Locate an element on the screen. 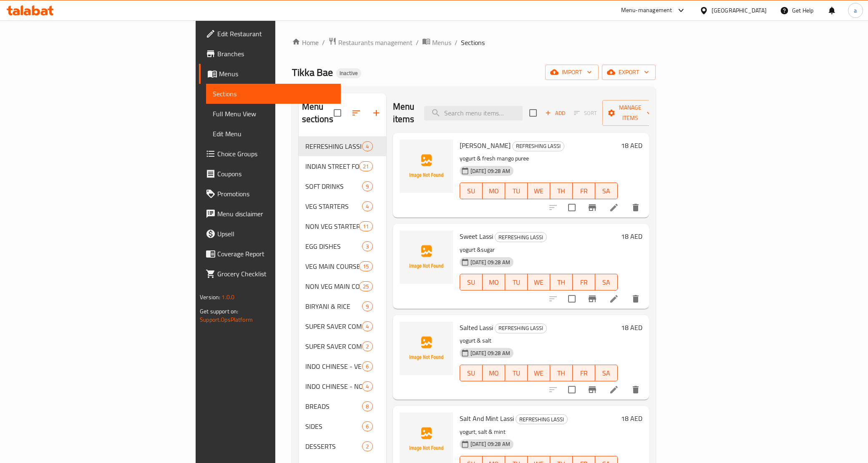 The width and height of the screenshot is (868, 463). span: VEG MAIN COURSE is located at coordinates (333, 266).